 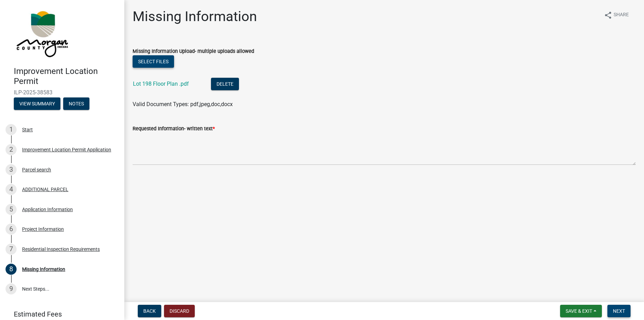 I want to click on div: Project Information, so click(x=43, y=229).